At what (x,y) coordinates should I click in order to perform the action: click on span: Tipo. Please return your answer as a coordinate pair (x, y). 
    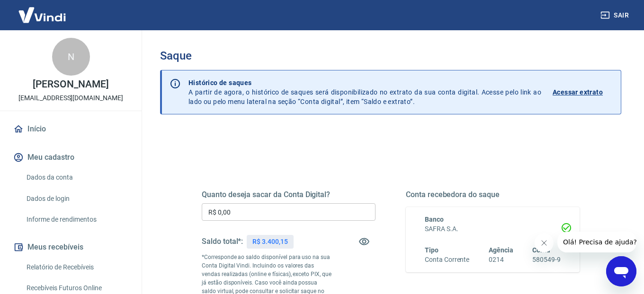
    Looking at the image, I should click on (431, 251).